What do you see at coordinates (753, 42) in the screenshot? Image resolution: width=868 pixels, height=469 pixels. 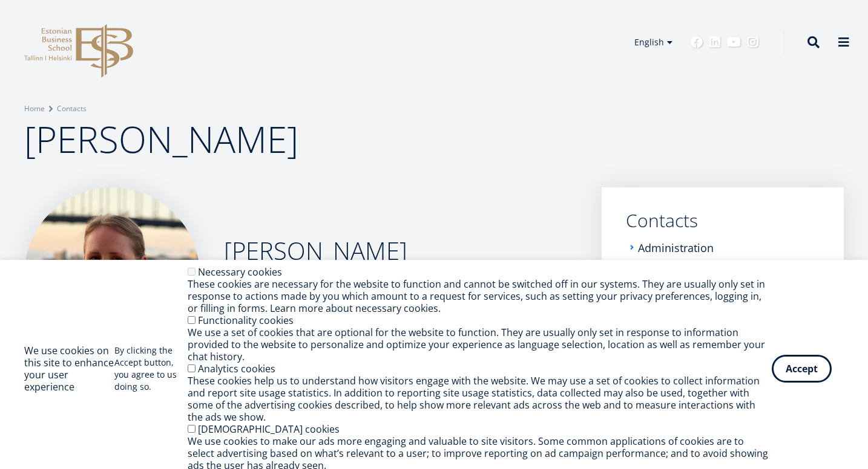 I see `a: Instagram` at bounding box center [753, 42].